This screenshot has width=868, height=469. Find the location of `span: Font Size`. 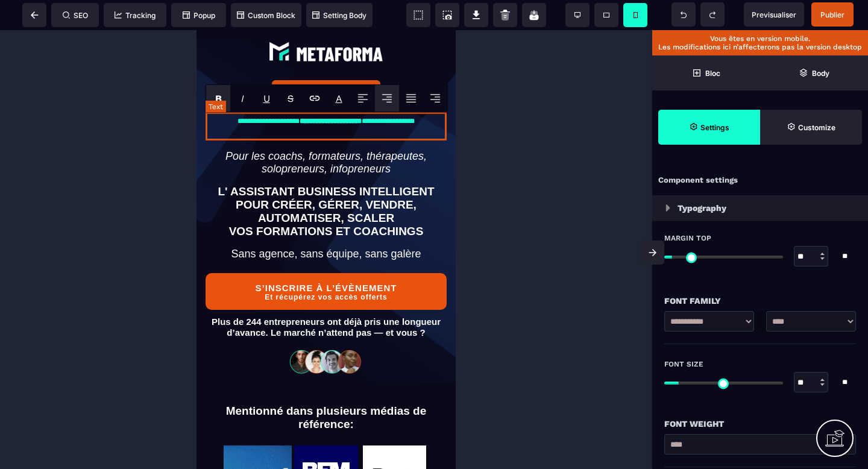

span: Font Size is located at coordinates (683, 364).